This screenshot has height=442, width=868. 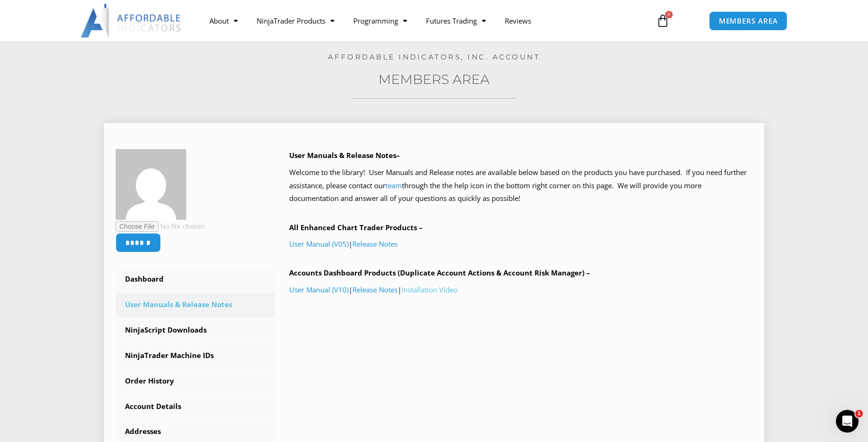 What do you see at coordinates (196, 356) in the screenshot?
I see `a: NinjaTrader Machine IDs` at bounding box center [196, 356].